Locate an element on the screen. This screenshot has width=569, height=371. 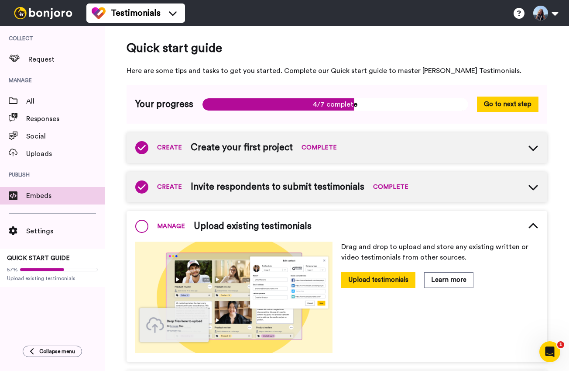
span: Settings is located at coordinates (66, 231).